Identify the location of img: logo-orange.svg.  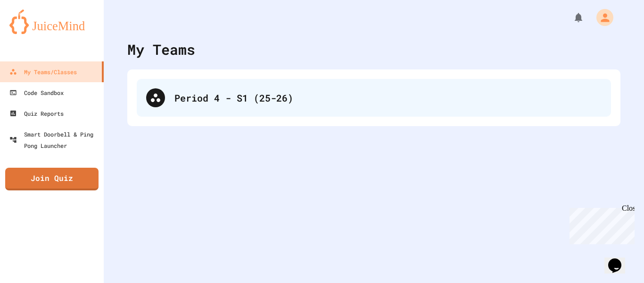
(52, 22).